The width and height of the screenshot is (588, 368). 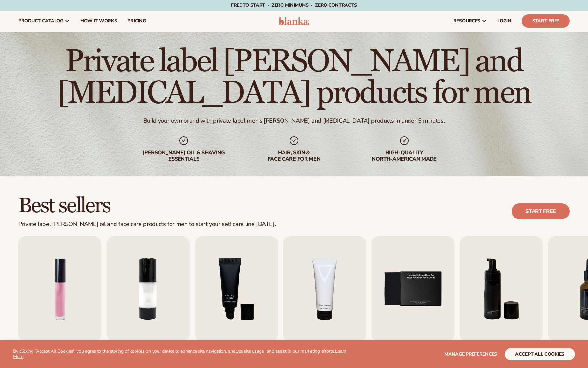 What do you see at coordinates (541, 211) in the screenshot?
I see `a: Start free` at bounding box center [541, 211].